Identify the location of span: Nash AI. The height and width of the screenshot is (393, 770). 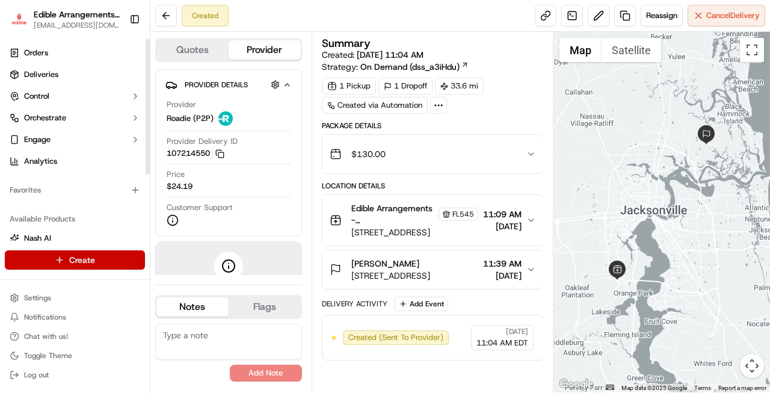
(37, 238).